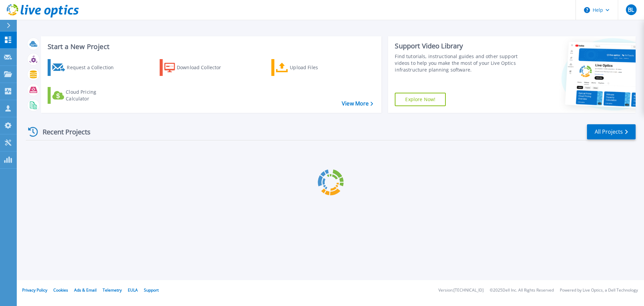 Image resolution: width=644 pixels, height=306 pixels. I want to click on a: Ads & Email, so click(85, 290).